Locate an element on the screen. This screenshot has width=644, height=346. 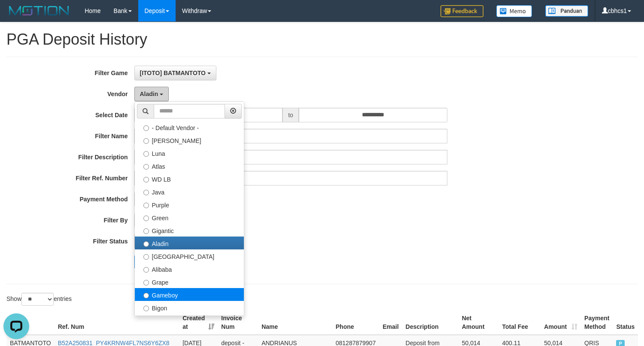
input: Java is located at coordinates (146, 193).